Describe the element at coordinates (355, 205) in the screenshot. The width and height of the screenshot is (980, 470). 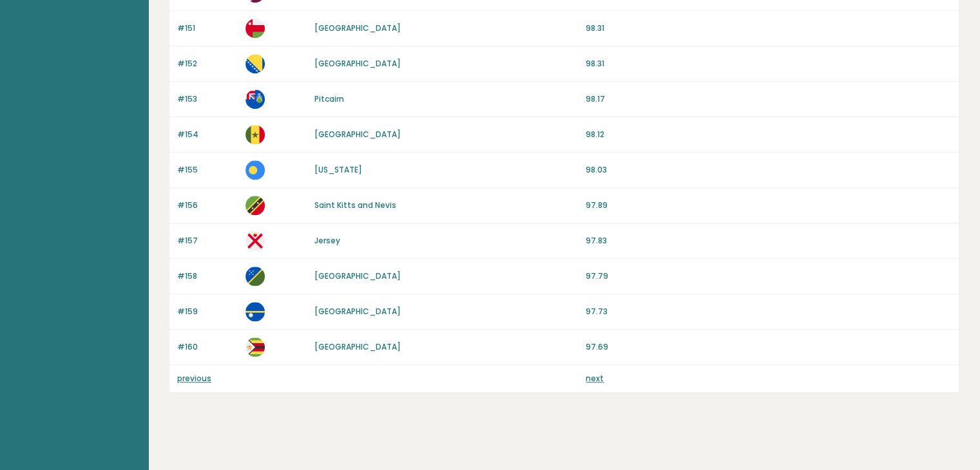
I see `a: Saint Kitts and Nevis` at that location.